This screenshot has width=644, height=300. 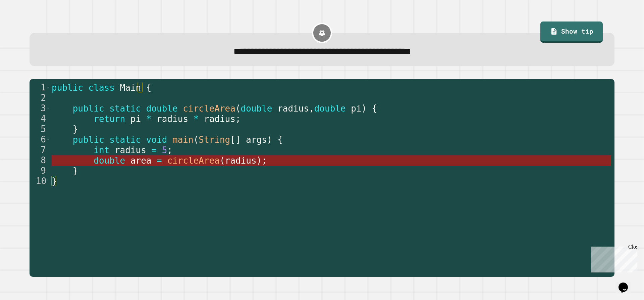 What do you see at coordinates (256, 140) in the screenshot?
I see `span: args` at bounding box center [256, 140].